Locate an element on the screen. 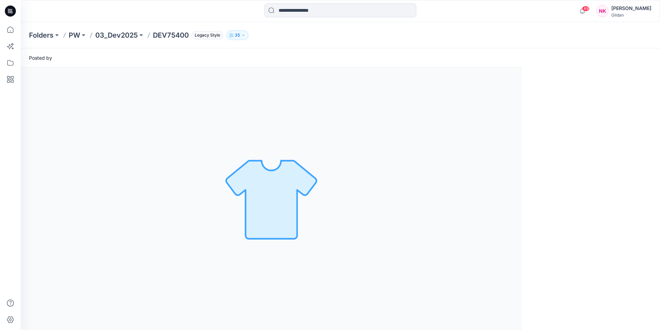  a: PW is located at coordinates (74, 35).